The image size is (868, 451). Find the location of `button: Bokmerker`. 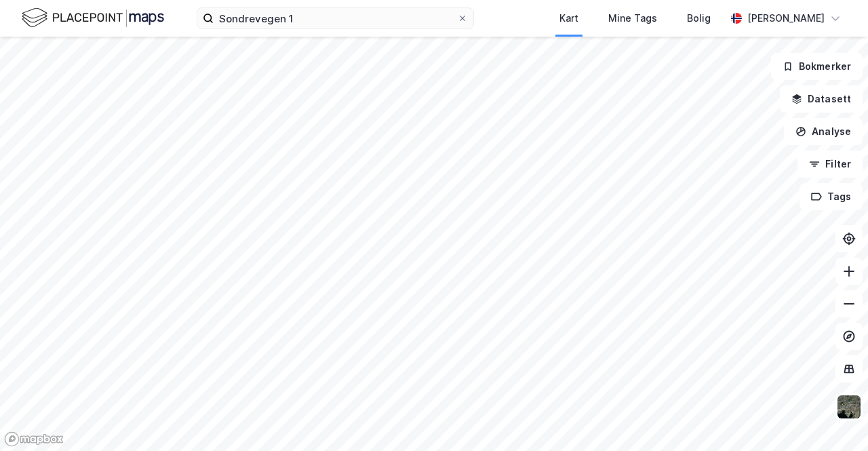

button: Bokmerker is located at coordinates (816, 66).